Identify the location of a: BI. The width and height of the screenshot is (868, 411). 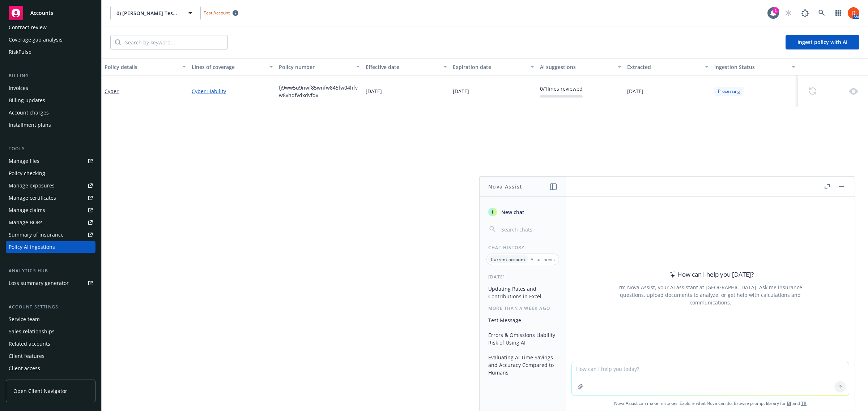
(789, 403).